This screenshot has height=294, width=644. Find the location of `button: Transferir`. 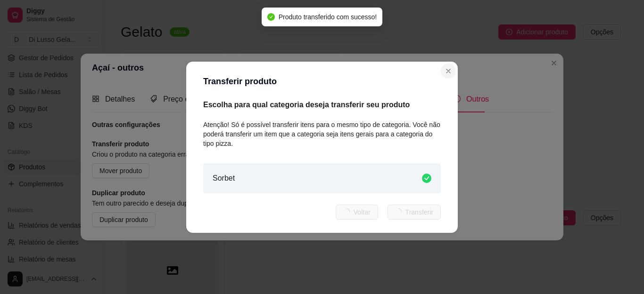

button: Transferir is located at coordinates (414, 212).